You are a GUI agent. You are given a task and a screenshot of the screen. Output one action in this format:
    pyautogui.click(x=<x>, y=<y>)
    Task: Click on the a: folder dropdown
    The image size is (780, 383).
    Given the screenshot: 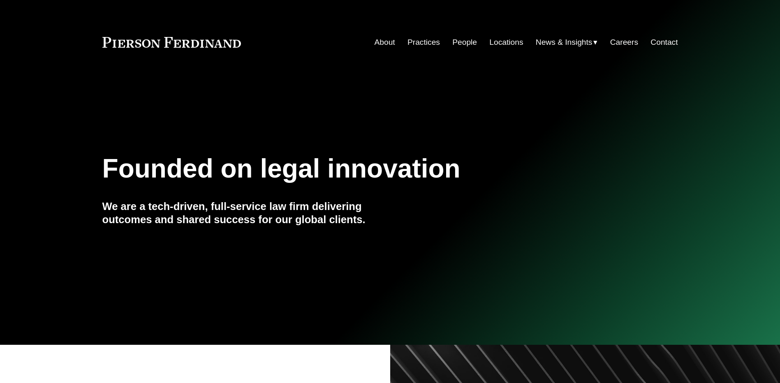 What is the action you would take?
    pyautogui.click(x=566, y=42)
    